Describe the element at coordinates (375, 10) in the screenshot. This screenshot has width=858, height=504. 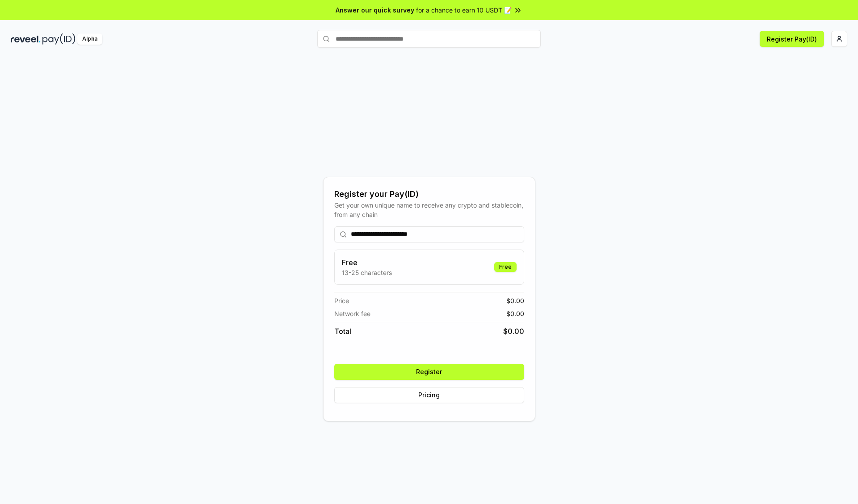
I see `span: Answer our quick survey` at that location.